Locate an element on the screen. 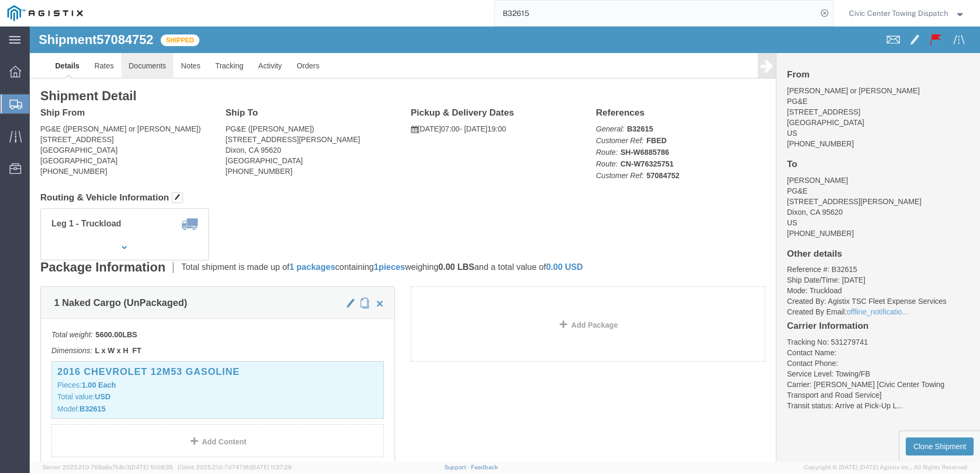 The height and width of the screenshot is (473, 980). span: Civic Center Towing Dispatch is located at coordinates (898, 13).